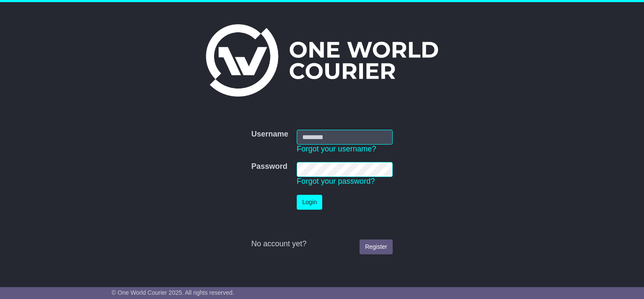 The width and height of the screenshot is (644, 299). Describe the element at coordinates (269, 167) in the screenshot. I see `label: Password` at that location.